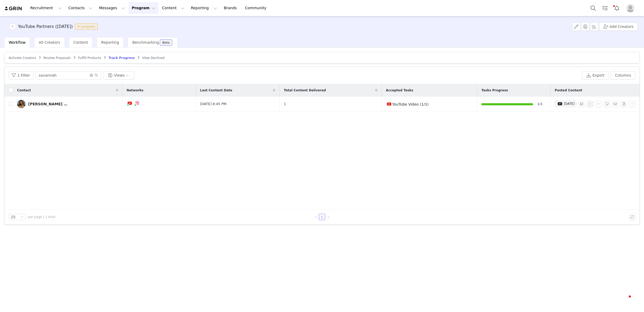 The width and height of the screenshot is (644, 312). I want to click on button: Content, so click(173, 8).